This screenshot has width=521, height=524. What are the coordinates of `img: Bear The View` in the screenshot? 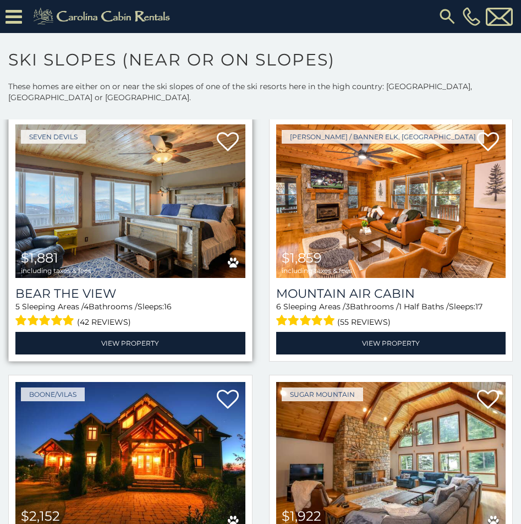 It's located at (130, 201).